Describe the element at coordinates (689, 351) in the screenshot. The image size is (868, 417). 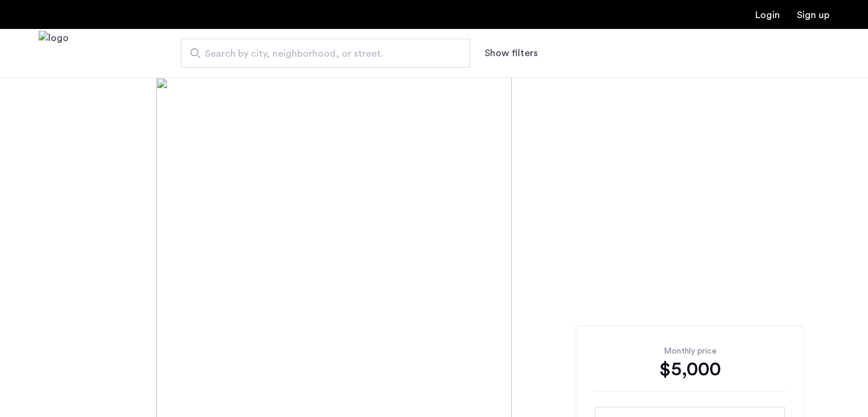
I see `div: Monthly price` at that location.